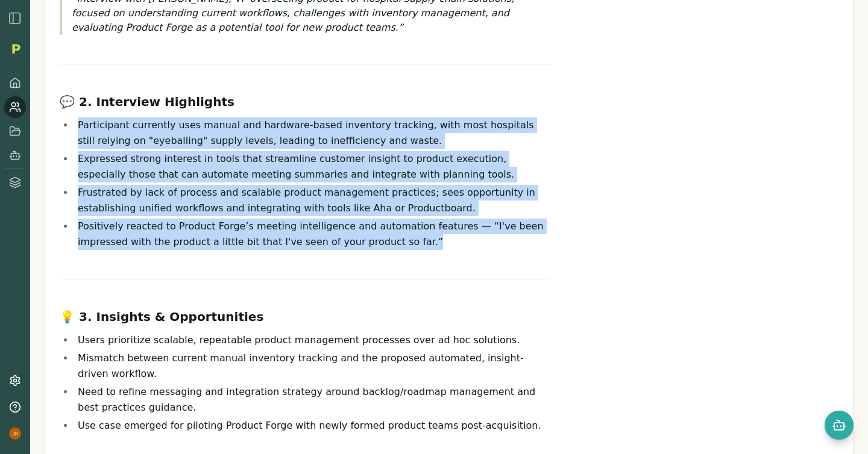 The height and width of the screenshot is (454, 868). I want to click on button: sidebar, so click(15, 18).